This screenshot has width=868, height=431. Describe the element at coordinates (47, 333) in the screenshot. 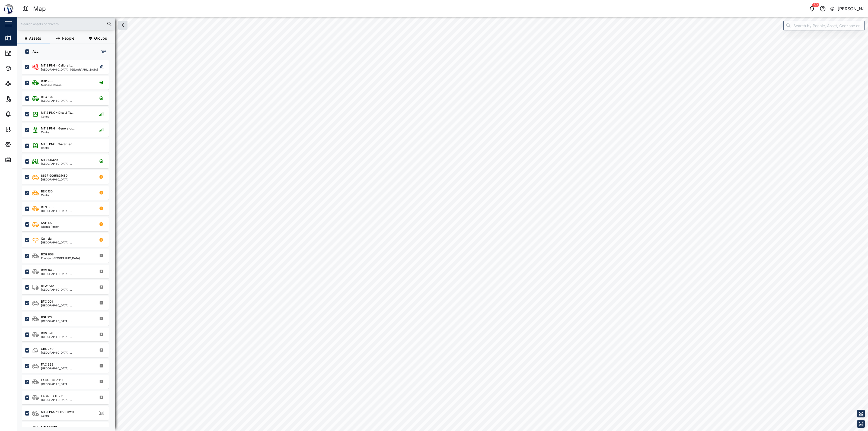

I see `div: BGS 376` at that location.